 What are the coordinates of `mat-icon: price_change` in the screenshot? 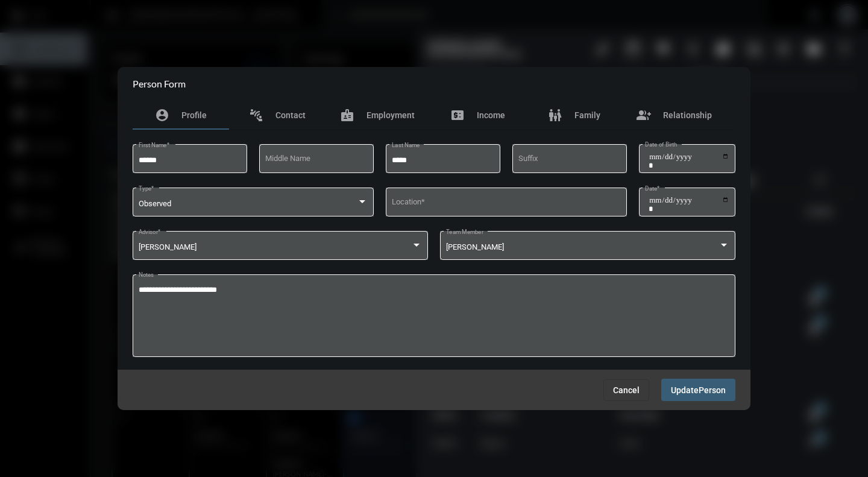 It's located at (457, 115).